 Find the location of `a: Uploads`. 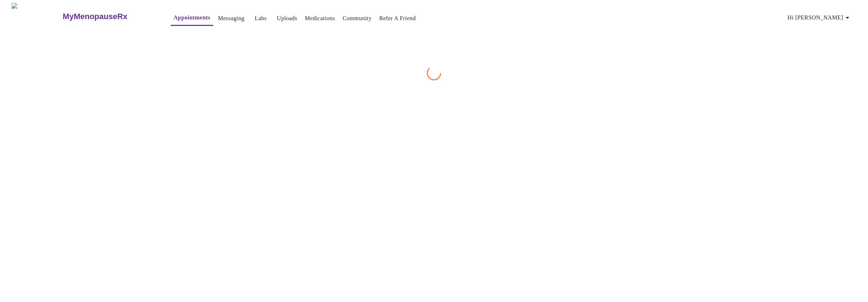

a: Uploads is located at coordinates (287, 19).